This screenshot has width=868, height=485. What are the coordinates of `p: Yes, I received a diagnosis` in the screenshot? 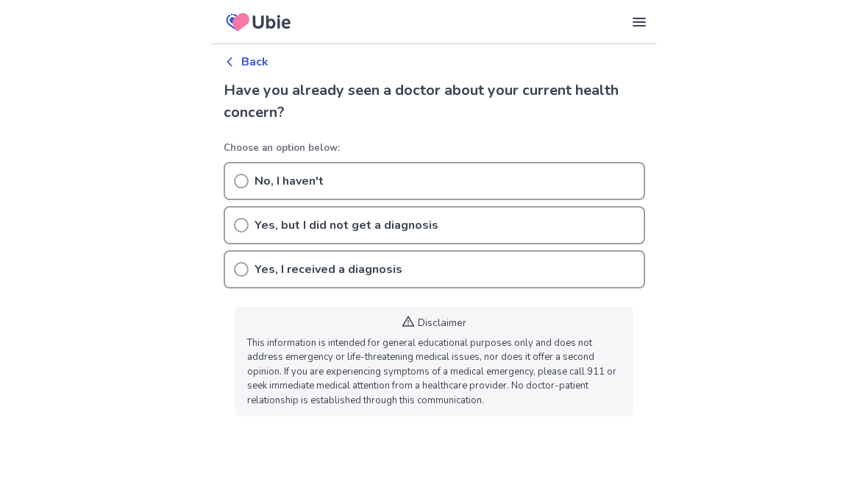 It's located at (328, 269).